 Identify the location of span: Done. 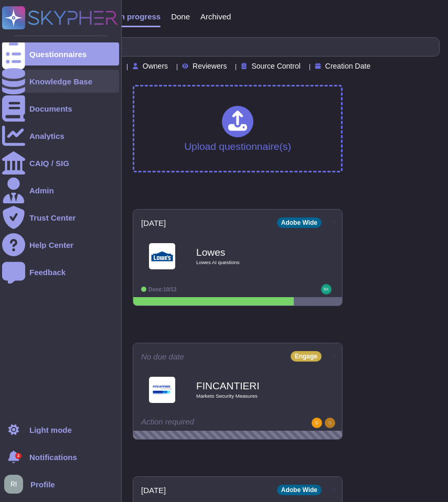
(180, 16).